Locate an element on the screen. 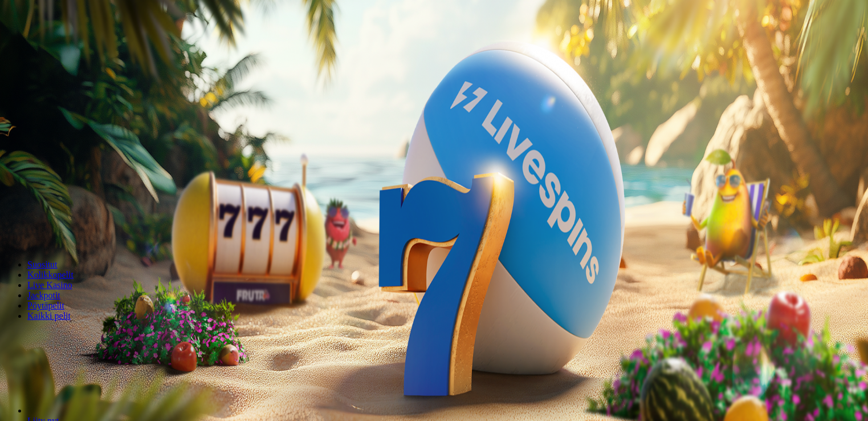 The width and height of the screenshot is (868, 421). span: Pöytäpelit is located at coordinates (46, 305).